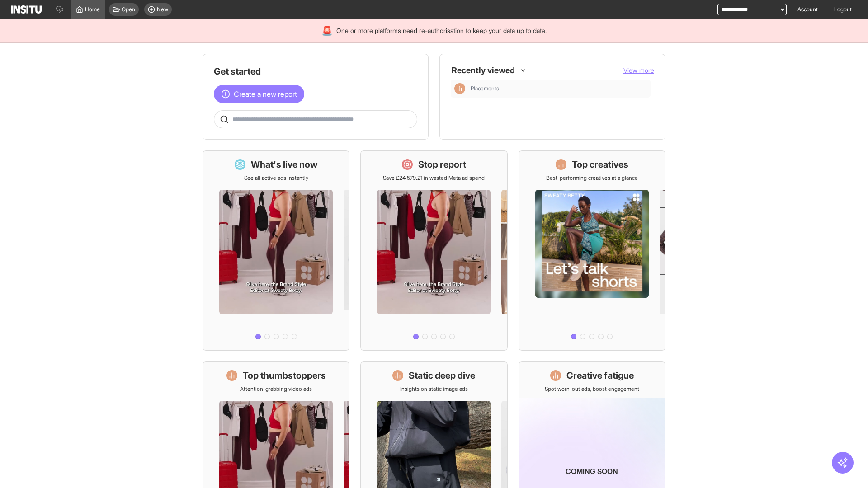  What do you see at coordinates (441, 31) in the screenshot?
I see `span: One or more platforms need re-authorisation to keep your data up to date.` at bounding box center [441, 31].